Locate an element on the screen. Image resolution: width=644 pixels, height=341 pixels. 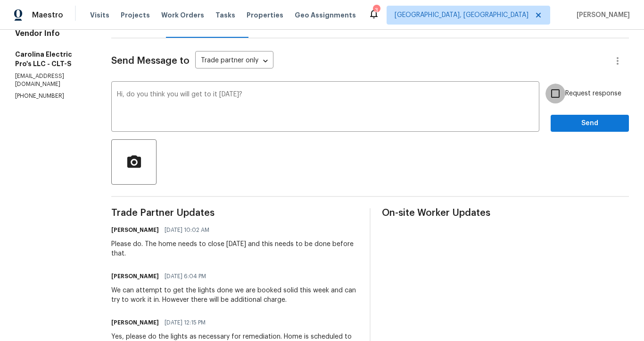
span: Properties is located at coordinates (265, 15).